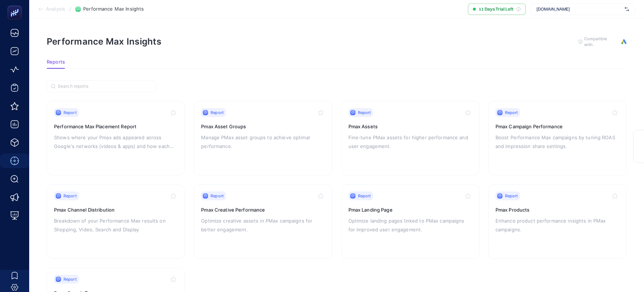  What do you see at coordinates (262, 210) in the screenshot?
I see `h3: Pmax Creative Performance` at bounding box center [262, 210].